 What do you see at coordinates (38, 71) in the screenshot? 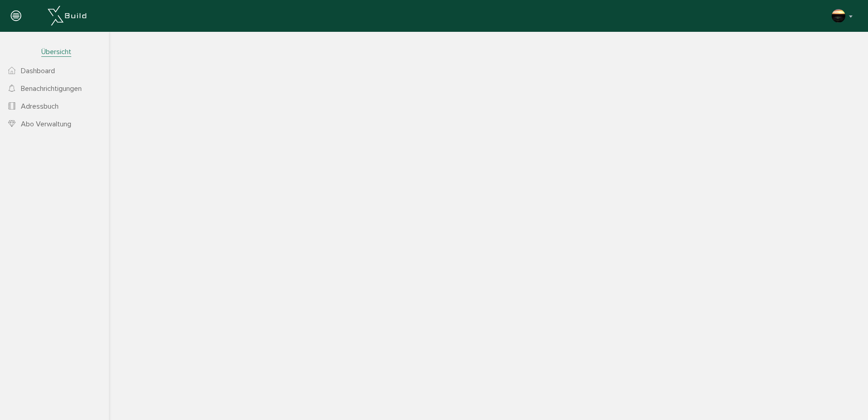
I see `span: Dashboard` at bounding box center [38, 71].